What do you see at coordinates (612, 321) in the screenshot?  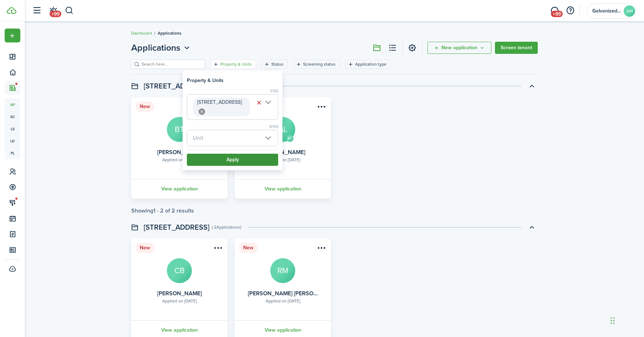 I see `div: Drag` at bounding box center [612, 321].